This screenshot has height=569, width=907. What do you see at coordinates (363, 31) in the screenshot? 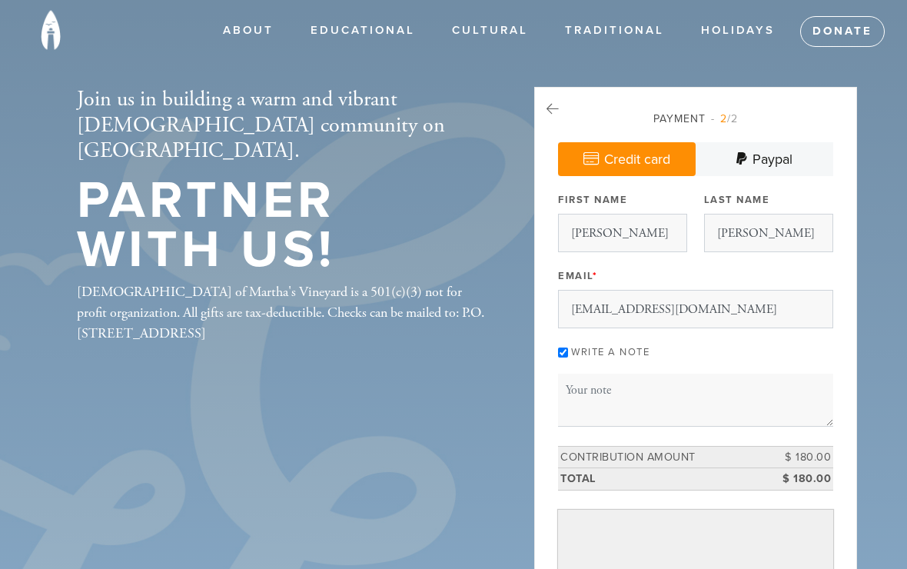
I see `a: Educational` at bounding box center [363, 31].